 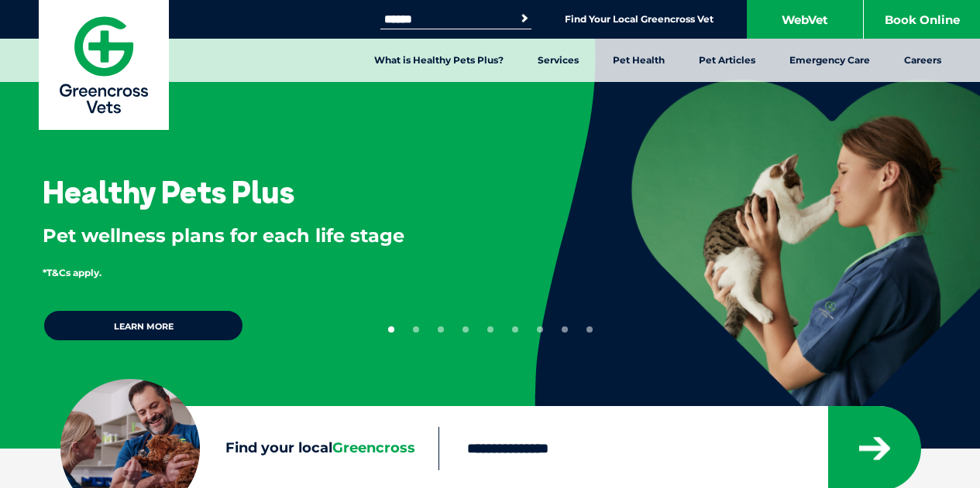 What do you see at coordinates (589, 330) in the screenshot?
I see `button: 9 of 9` at bounding box center [589, 330].